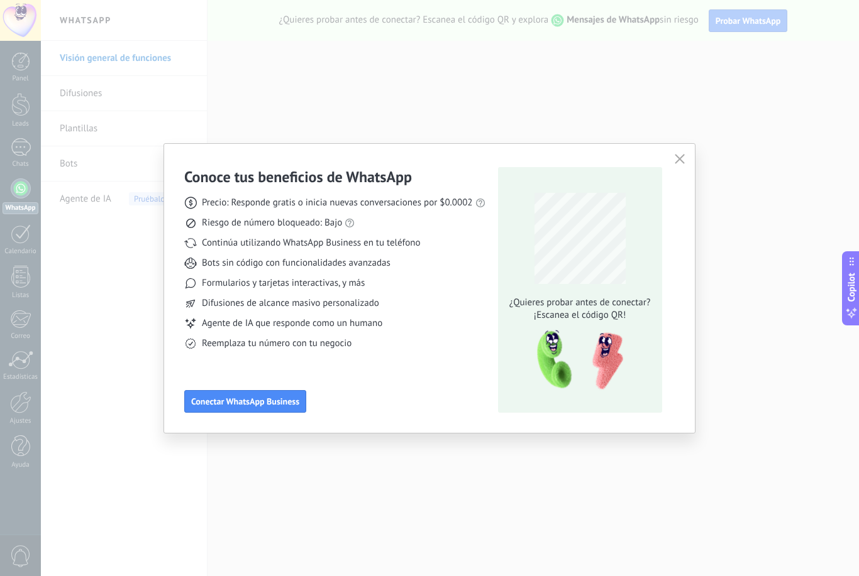 This screenshot has width=859, height=576. Describe the element at coordinates (283, 284) in the screenshot. I see `span: Formularios y tarjetas interactivas, y más` at that location.